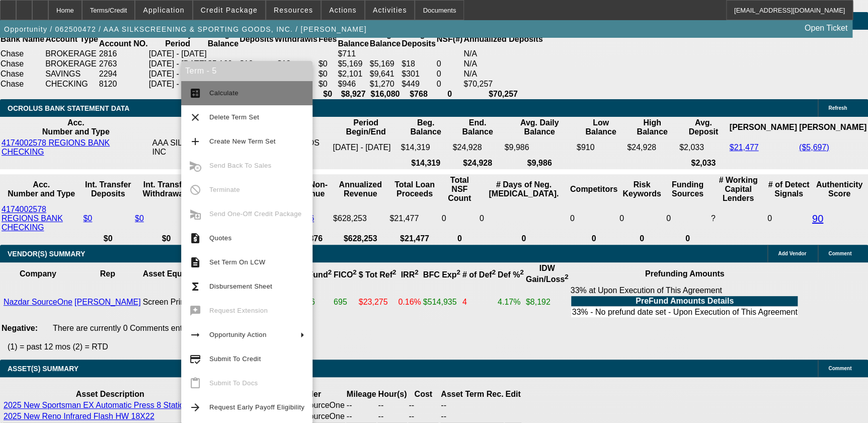 The image size is (868, 423). I want to click on span: Disbursement Sheet, so click(241, 286).